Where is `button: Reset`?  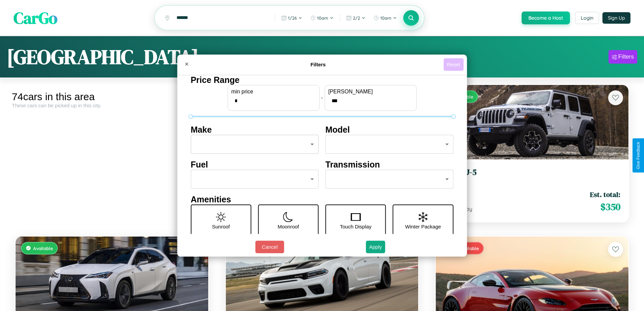 button: Reset is located at coordinates (454, 64).